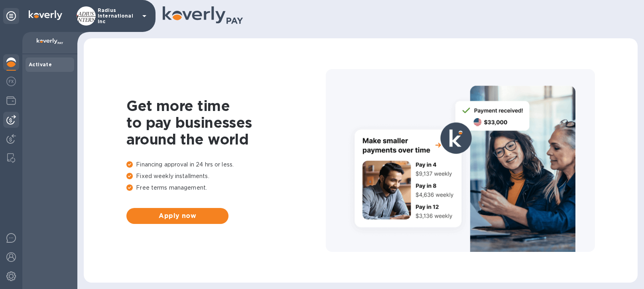 This screenshot has width=644, height=289. Describe the element at coordinates (11, 101) in the screenshot. I see `img: Wallets` at that location.